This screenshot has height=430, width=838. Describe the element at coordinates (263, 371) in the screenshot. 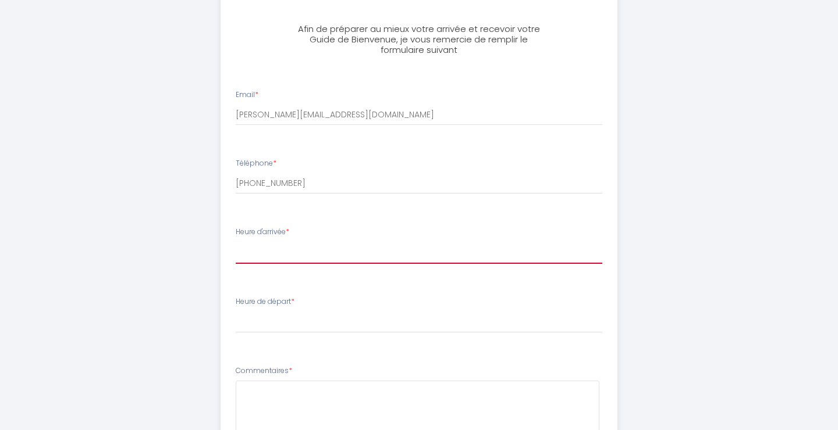

I see `label: Commentaires` at that location.